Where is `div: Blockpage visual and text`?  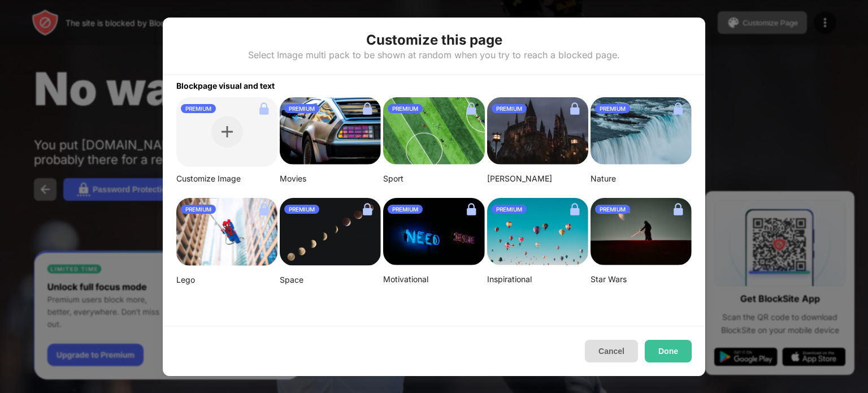
div: Blockpage visual and text is located at coordinates (434, 83).